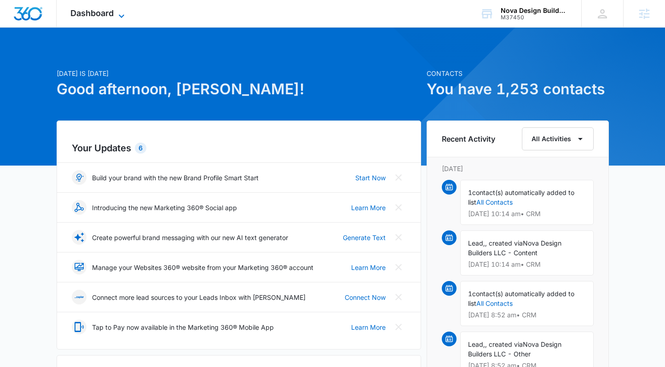  What do you see at coordinates (92, 13) in the screenshot?
I see `span: Dashboard` at bounding box center [92, 13].